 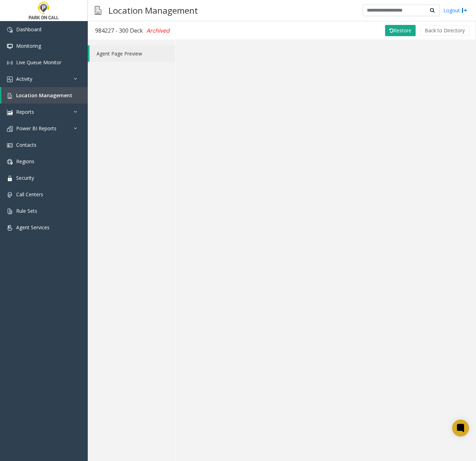 I want to click on span: Power BI Reports, so click(x=36, y=128).